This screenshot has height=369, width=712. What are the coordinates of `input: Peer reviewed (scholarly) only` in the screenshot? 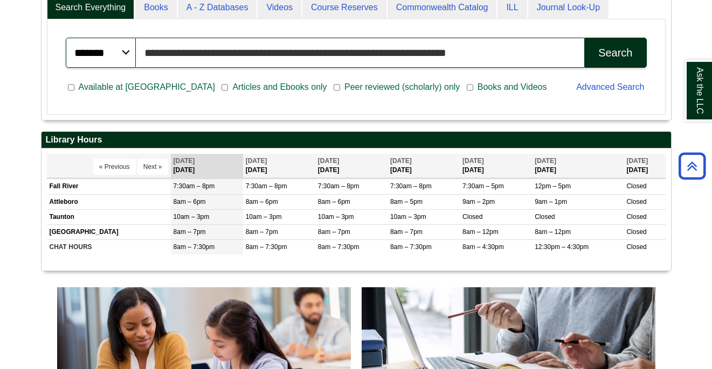 It's located at (337, 88).